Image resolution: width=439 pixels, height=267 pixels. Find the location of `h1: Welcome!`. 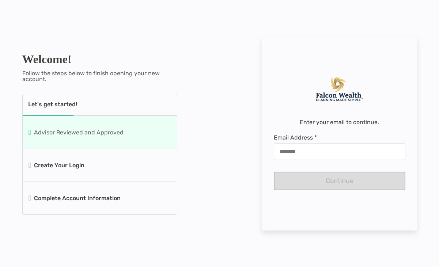

h1: Welcome! is located at coordinates (100, 59).